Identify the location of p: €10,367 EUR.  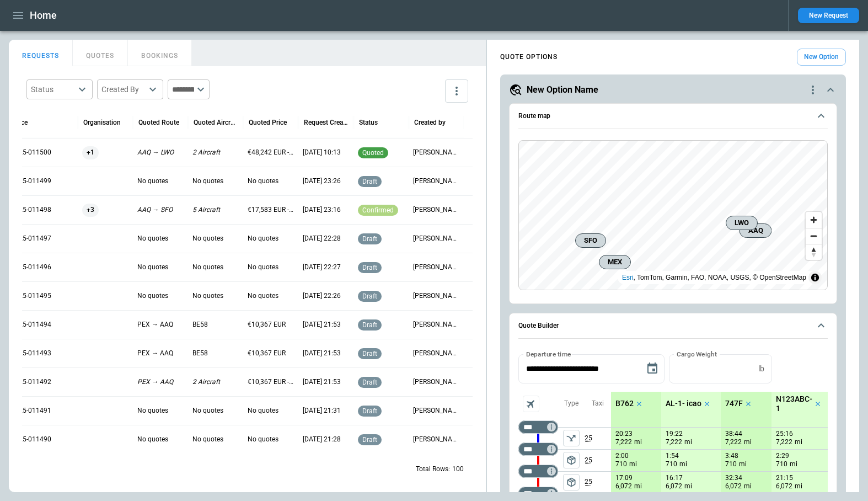
(271, 353).